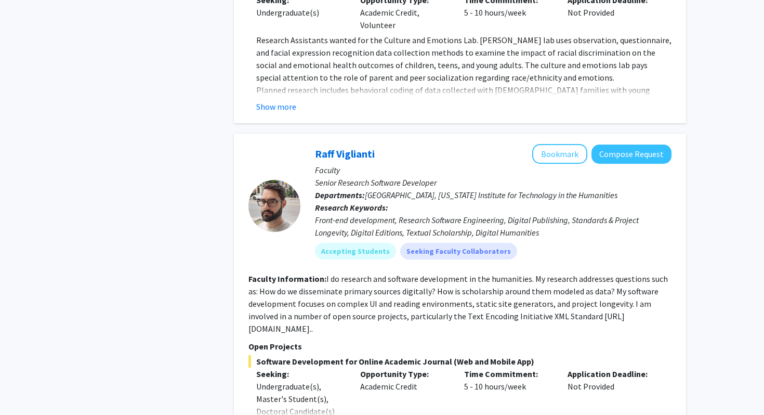 This screenshot has height=415, width=764. I want to click on span: Software Development for Online Academic Journal (Web and Mobile App), so click(460, 361).